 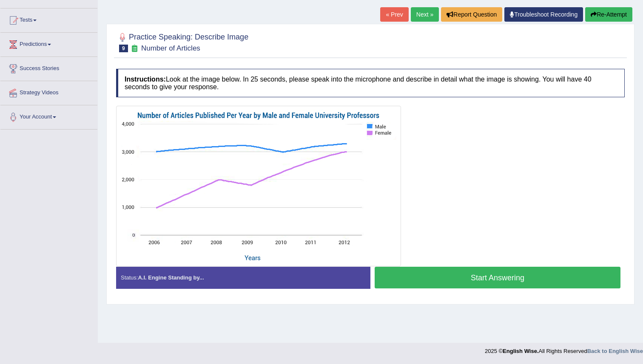 I want to click on a: Tests, so click(x=49, y=19).